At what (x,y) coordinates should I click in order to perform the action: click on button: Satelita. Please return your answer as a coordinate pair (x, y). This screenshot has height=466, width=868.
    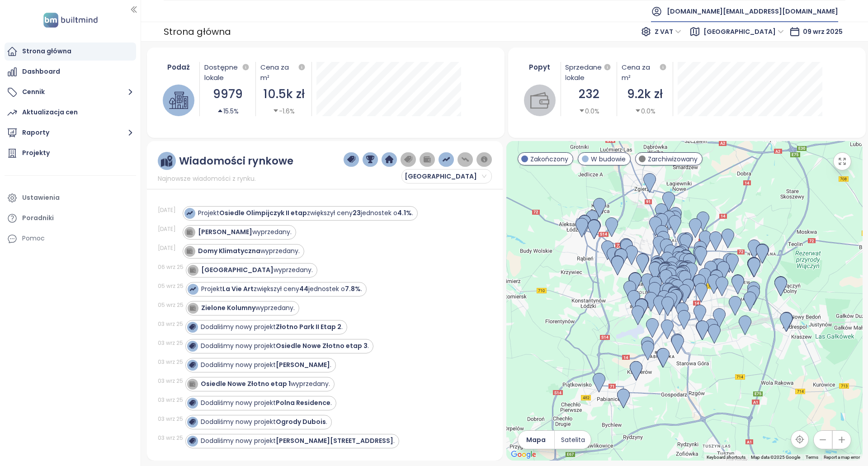
    Looking at the image, I should click on (573, 440).